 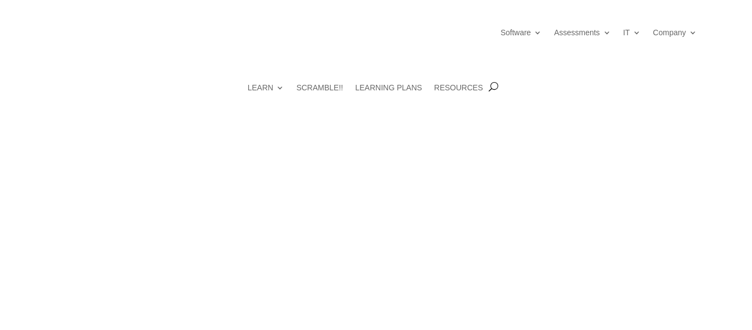 What do you see at coordinates (582, 32) in the screenshot?
I see `a: Assessments` at bounding box center [582, 32].